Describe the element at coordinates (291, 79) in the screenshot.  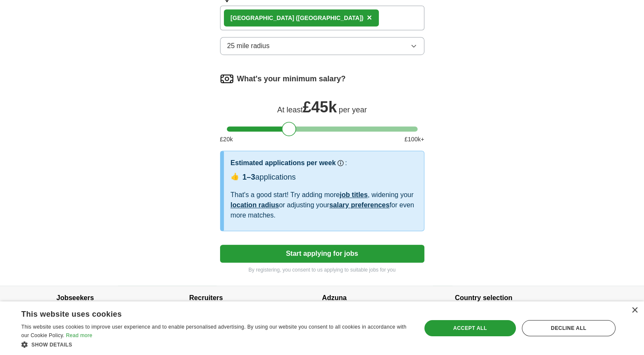
I see `label: What's your minimum salary?` at that location.